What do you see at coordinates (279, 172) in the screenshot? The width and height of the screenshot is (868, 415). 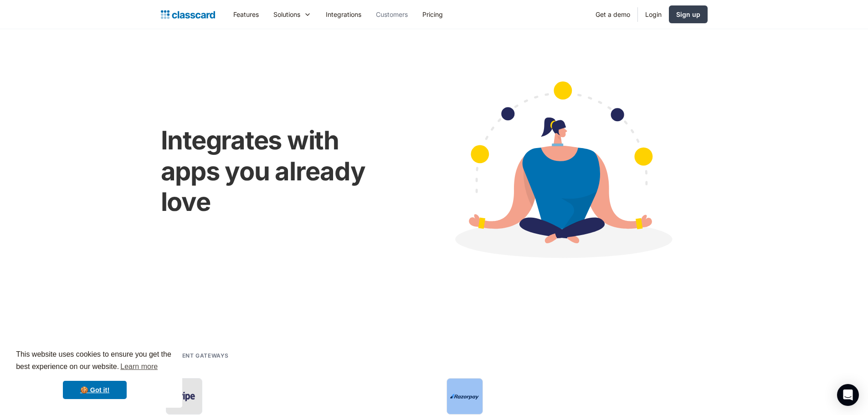 I see `h1: Integrates with apps you already love` at bounding box center [279, 172].